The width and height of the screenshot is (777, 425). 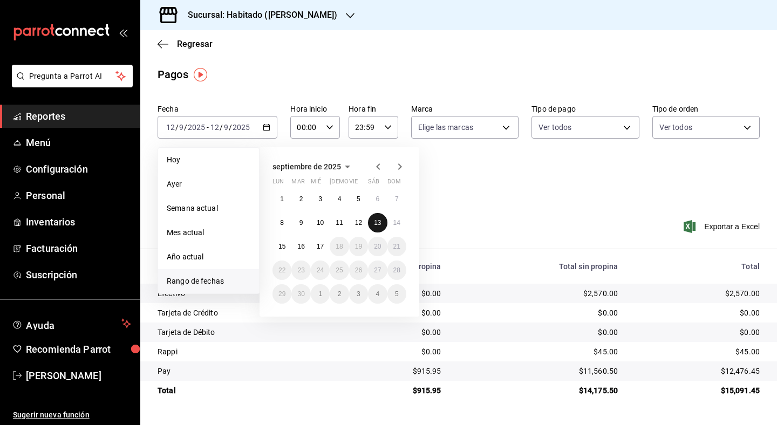 I want to click on button: 10 de septiembre de 2025, so click(x=320, y=223).